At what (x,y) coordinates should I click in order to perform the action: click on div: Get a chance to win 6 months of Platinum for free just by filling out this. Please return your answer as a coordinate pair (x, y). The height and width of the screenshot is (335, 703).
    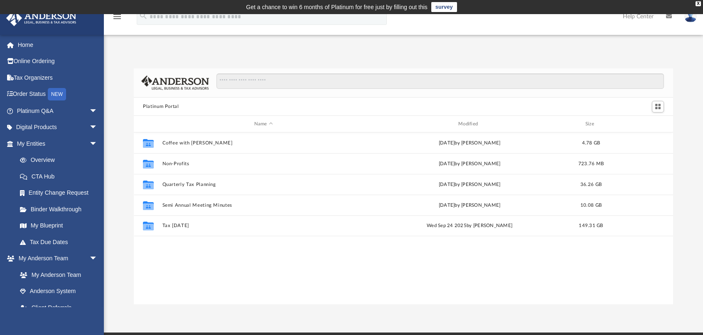
    Looking at the image, I should click on (337, 7).